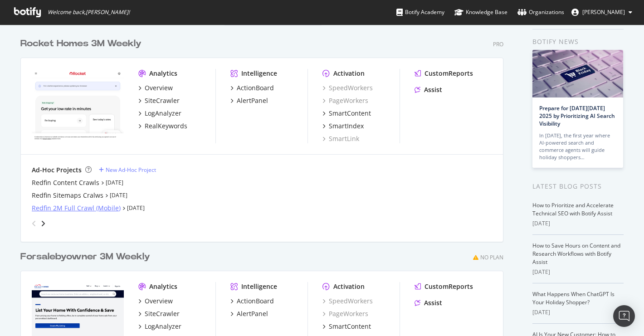 The image size is (644, 336). I want to click on div: No Plan, so click(492, 257).